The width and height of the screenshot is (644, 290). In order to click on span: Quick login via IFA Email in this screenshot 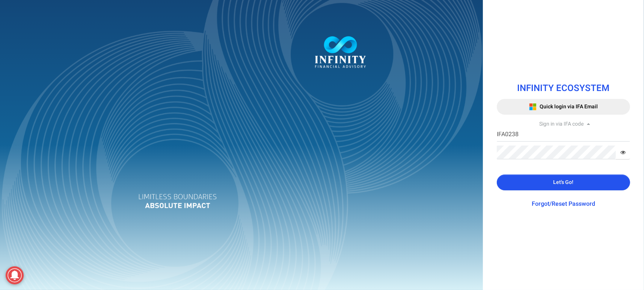, I will do `click(569, 107)`.